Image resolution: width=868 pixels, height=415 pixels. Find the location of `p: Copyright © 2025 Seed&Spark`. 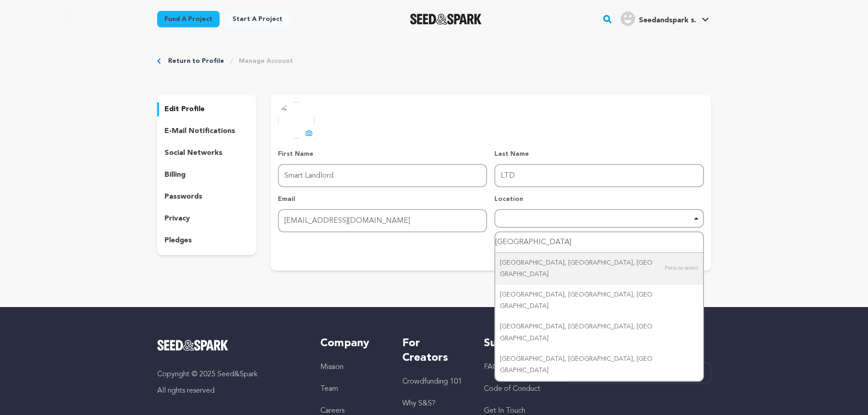

p: Copyright © 2025 Seed&Spark is located at coordinates (229, 375).